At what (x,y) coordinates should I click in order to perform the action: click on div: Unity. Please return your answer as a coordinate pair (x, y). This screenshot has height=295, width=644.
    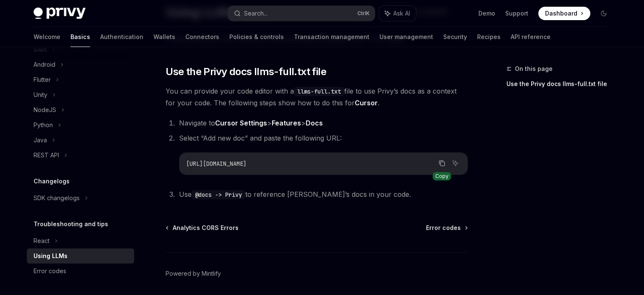
    Looking at the image, I should click on (40, 95).